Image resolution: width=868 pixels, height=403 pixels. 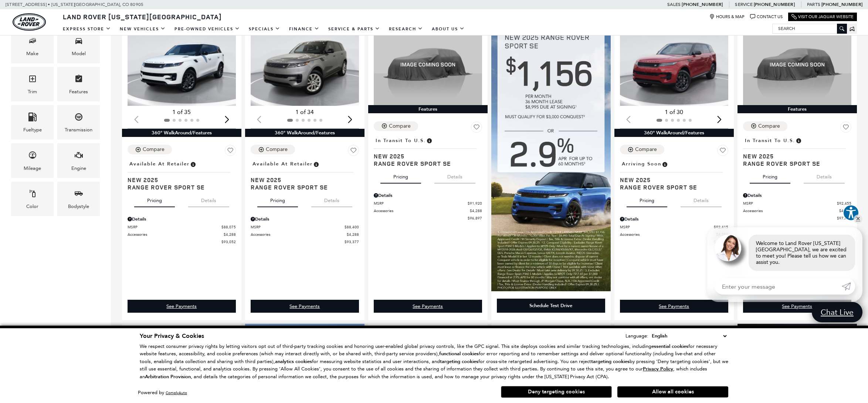 What do you see at coordinates (207, 29) in the screenshot?
I see `a: Pre-Owned Vehicles` at bounding box center [207, 29].